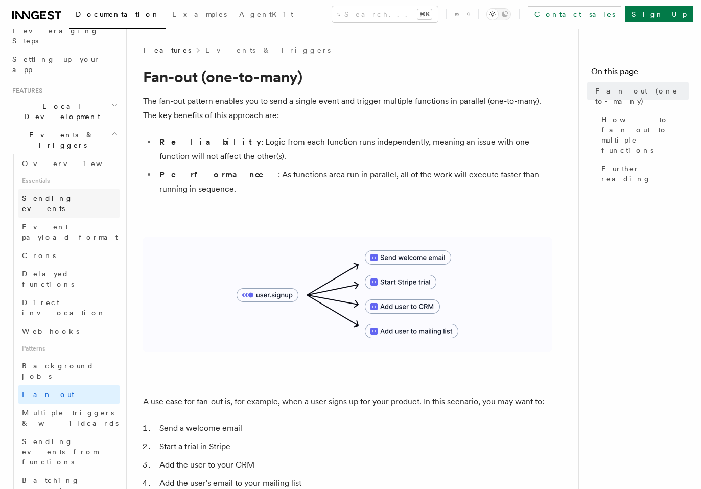  What do you see at coordinates (354, 465) in the screenshot?
I see `li: Add the user to your CRM` at bounding box center [354, 465].